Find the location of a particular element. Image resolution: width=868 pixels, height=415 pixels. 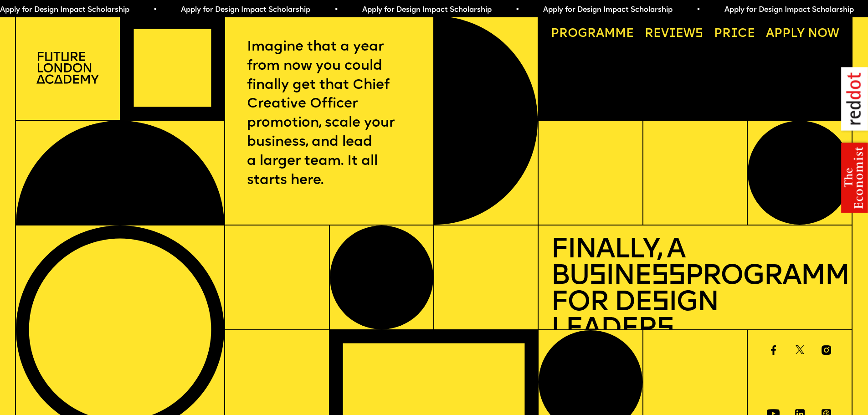

p: Imagine that a year from now you could finally get that Chief Creative Officer promotion, scale y... is located at coordinates (330, 114).